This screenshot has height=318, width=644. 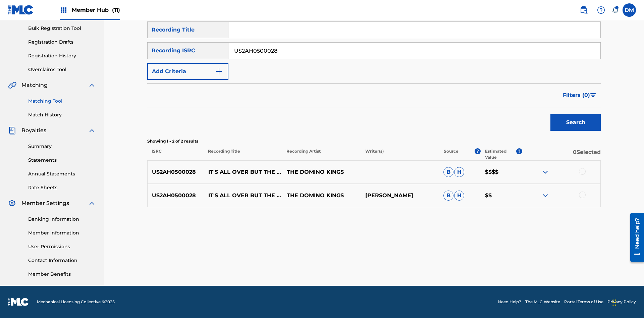 What do you see at coordinates (500, 154) in the screenshot?
I see `p: Estimated Value` at bounding box center [500, 154].